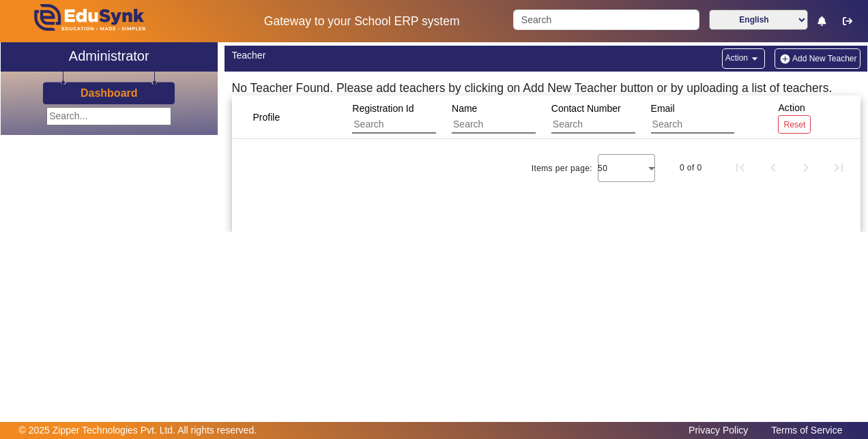  What do you see at coordinates (839, 168) in the screenshot?
I see `button: Last page` at bounding box center [839, 168].